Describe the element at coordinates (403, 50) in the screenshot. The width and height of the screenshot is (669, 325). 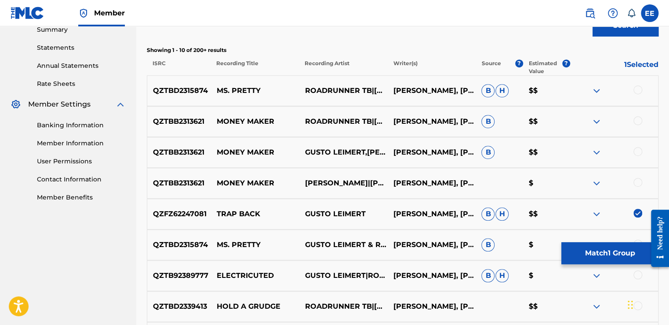
I see `p: Showing 1 - 10 of 200+ results` at that location.